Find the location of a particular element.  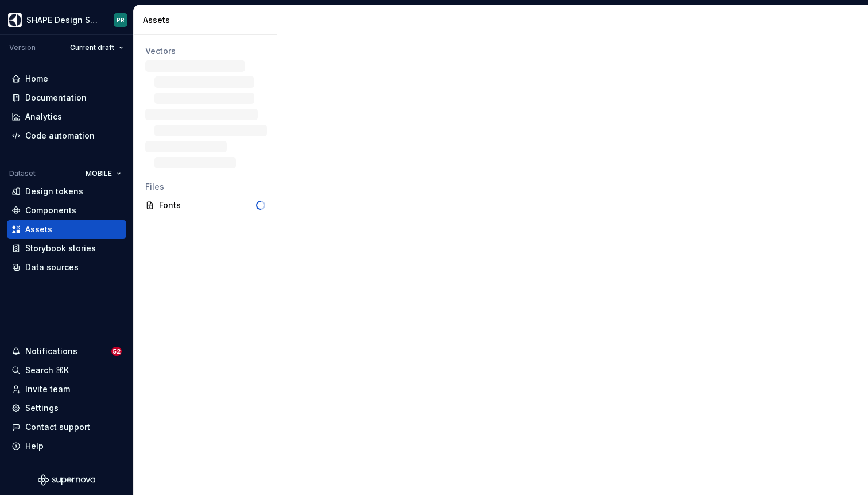

button: Contact support is located at coordinates (67, 427).